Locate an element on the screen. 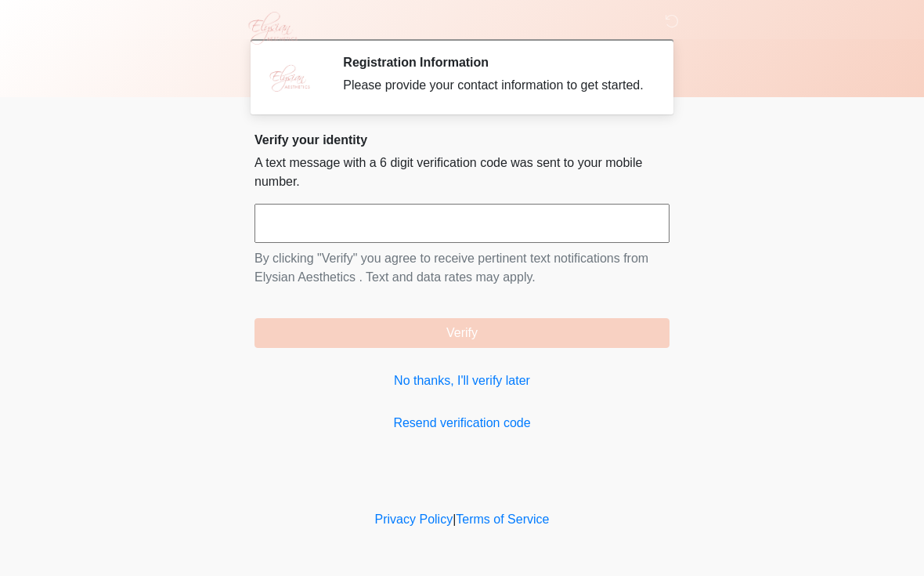  h2: Registration Information is located at coordinates (494, 62).